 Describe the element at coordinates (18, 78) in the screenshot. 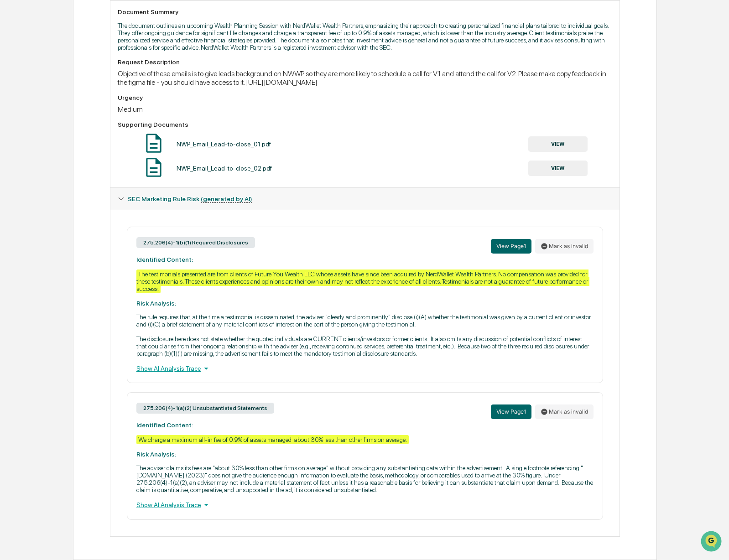

I see `img: 1746055101610-c473b297-6a78-478c-a979-82029cc54cd1` at that location.